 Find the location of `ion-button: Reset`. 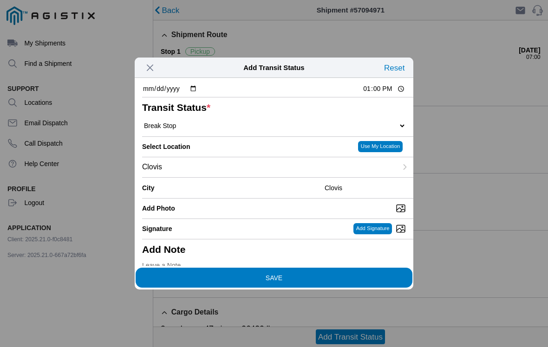

ion-button: Reset is located at coordinates (394, 68).